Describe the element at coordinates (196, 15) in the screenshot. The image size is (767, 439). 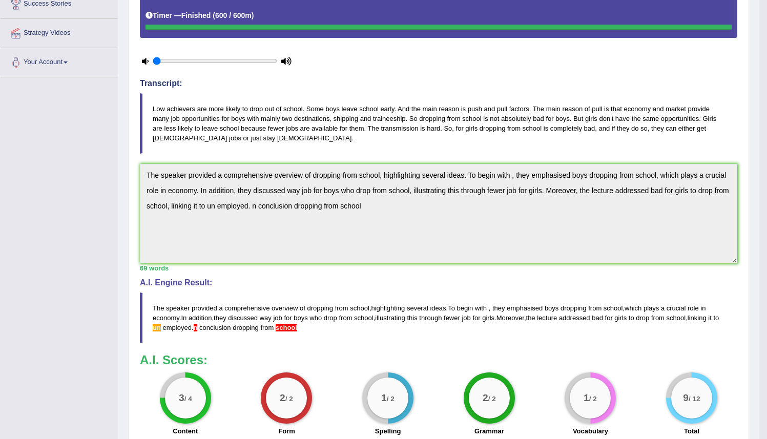
I see `b: Finished` at that location.